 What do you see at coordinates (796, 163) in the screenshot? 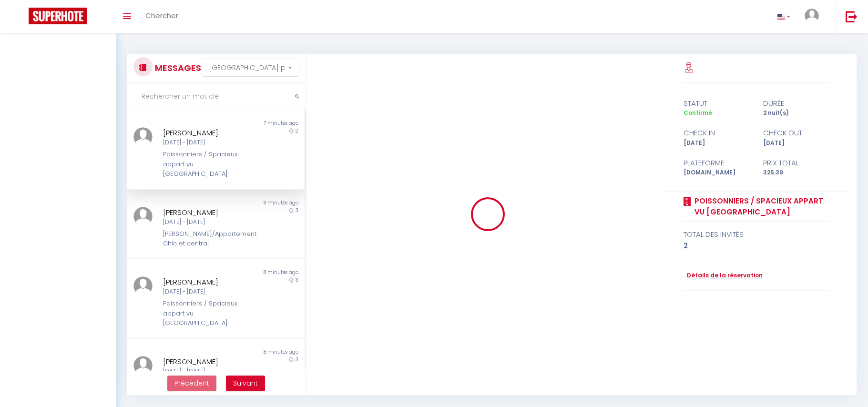
I see `div: Prix total` at bounding box center [796, 163].